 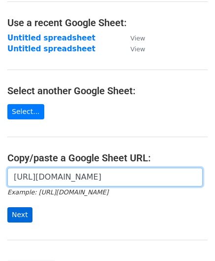 What do you see at coordinates (107, 91) in the screenshot?
I see `h4: Select another Google Sheet:` at bounding box center [107, 91].